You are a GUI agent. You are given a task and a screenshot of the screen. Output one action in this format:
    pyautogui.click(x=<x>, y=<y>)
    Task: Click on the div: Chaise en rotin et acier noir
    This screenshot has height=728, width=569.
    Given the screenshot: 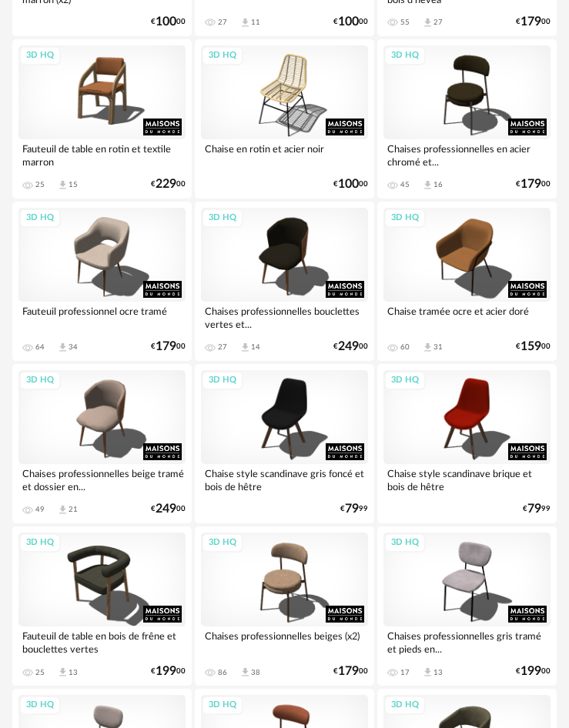 What is the action you would take?
    pyautogui.click(x=284, y=155)
    